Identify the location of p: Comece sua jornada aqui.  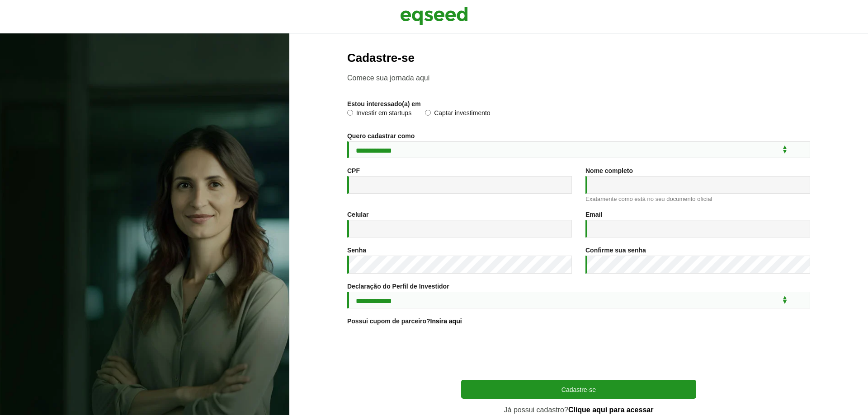
(578, 78).